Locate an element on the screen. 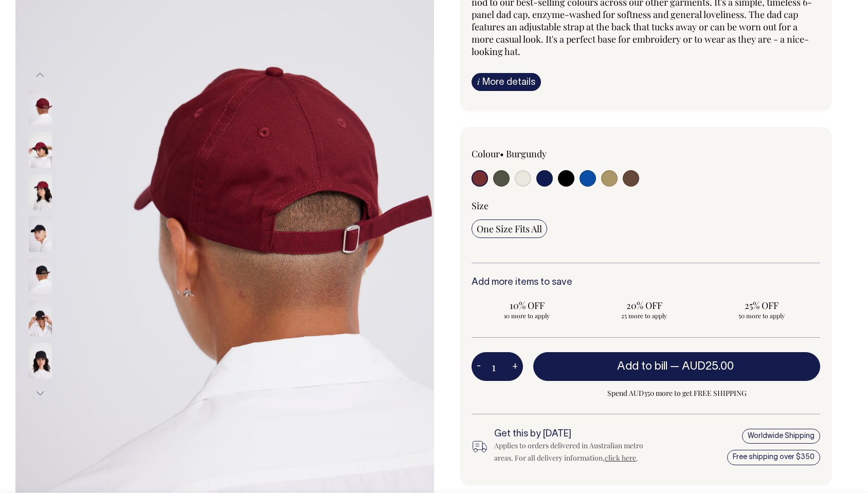 This screenshot has height=493, width=868. button: Add to bill —AUD25.00 is located at coordinates (676, 366).